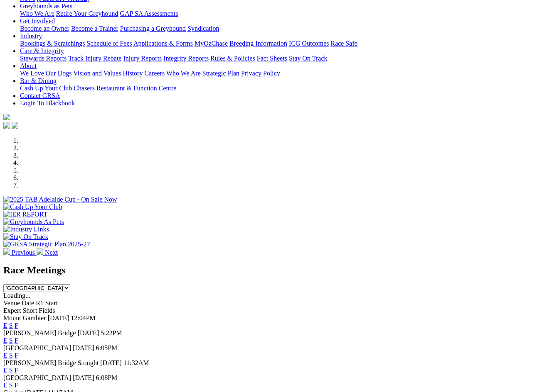 This screenshot has width=549, height=392. Describe the element at coordinates (7, 125) in the screenshot. I see `img: facebook.svg` at that location.